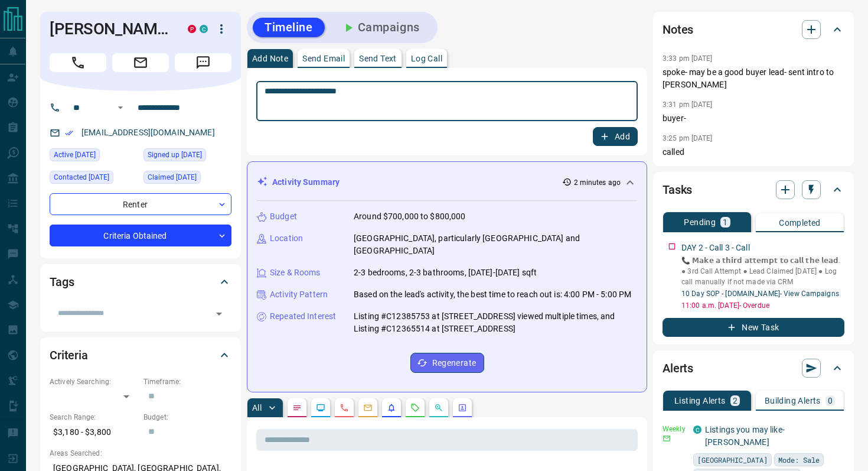  I want to click on p: Size & Rooms, so click(295, 273).